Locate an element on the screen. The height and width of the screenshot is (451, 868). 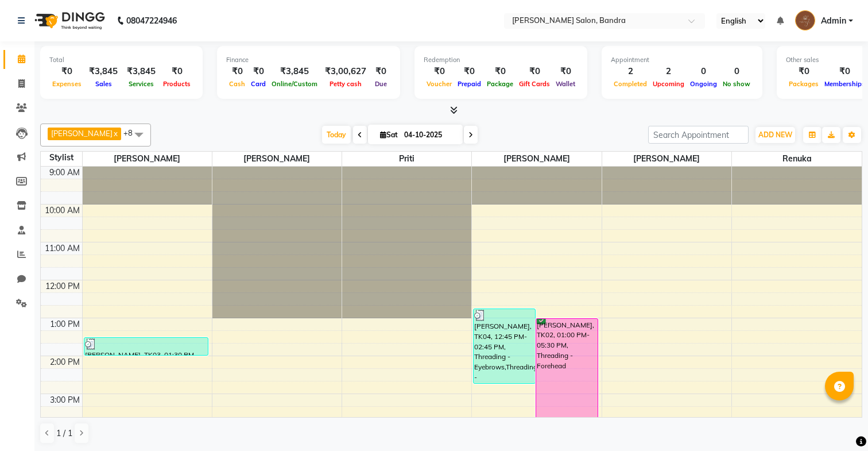
span: Voucher is located at coordinates (439, 84).